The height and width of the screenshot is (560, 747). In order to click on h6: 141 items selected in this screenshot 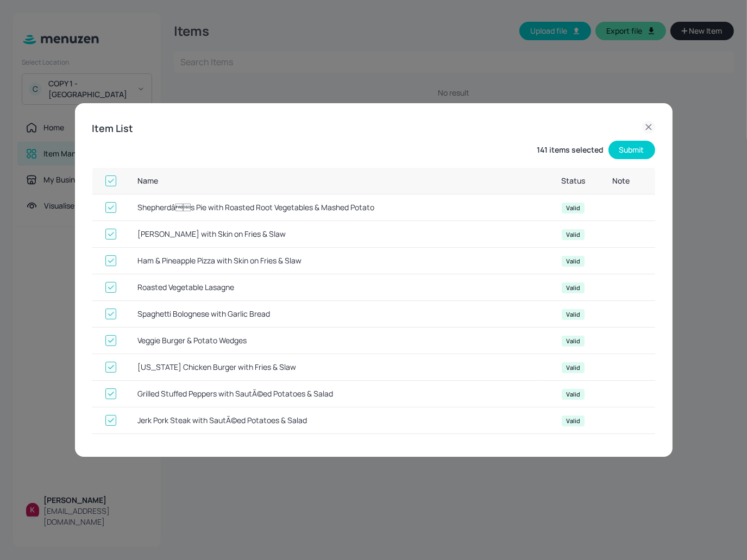, I will do `click(570, 150)`.